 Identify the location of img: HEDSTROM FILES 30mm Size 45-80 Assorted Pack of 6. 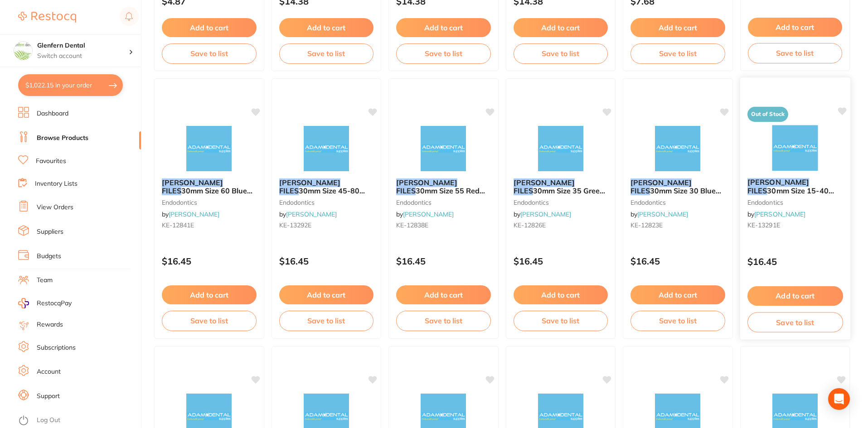
(326, 148).